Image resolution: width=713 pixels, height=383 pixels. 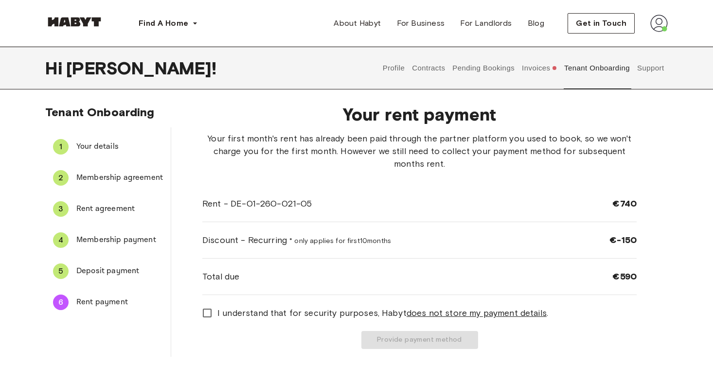 I want to click on a: For Landlords, so click(x=486, y=23).